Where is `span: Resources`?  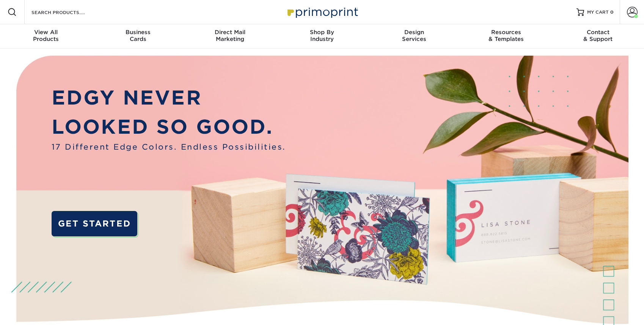 span: Resources is located at coordinates (506, 32).